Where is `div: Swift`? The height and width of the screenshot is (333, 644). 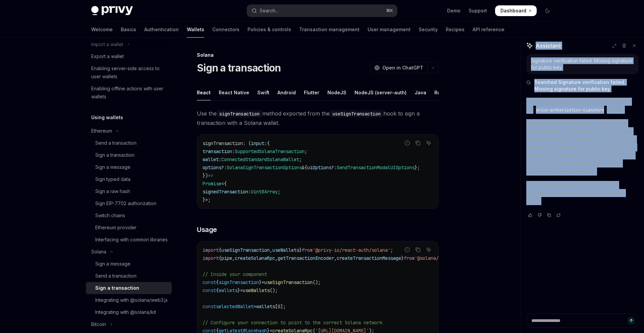 div: Swift is located at coordinates (263, 92).